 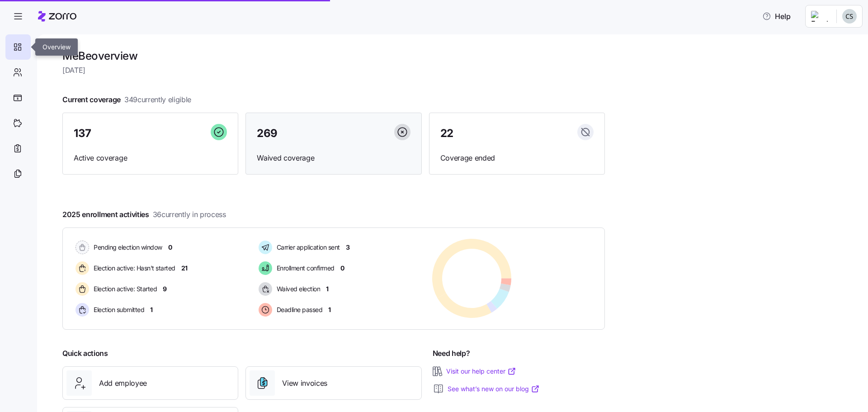 I want to click on span: 3, so click(x=348, y=248).